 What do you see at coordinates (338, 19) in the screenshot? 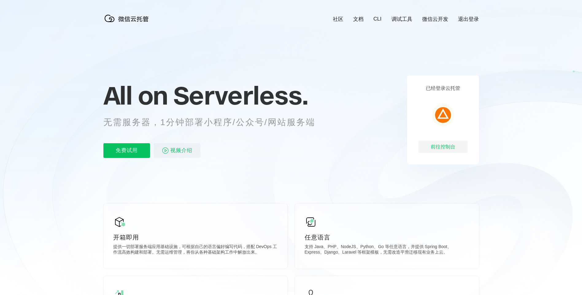
I see `a: 社区` at bounding box center [338, 19].